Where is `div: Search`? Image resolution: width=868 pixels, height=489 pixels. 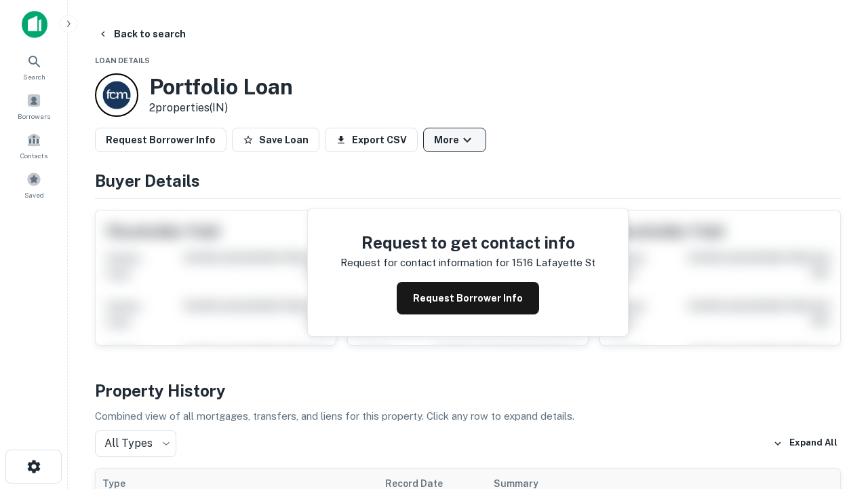 div: Search is located at coordinates (34, 66).